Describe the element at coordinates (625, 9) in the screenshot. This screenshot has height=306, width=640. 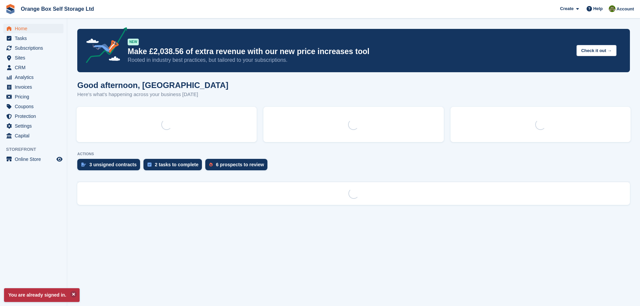
I see `span: Account` at that location.